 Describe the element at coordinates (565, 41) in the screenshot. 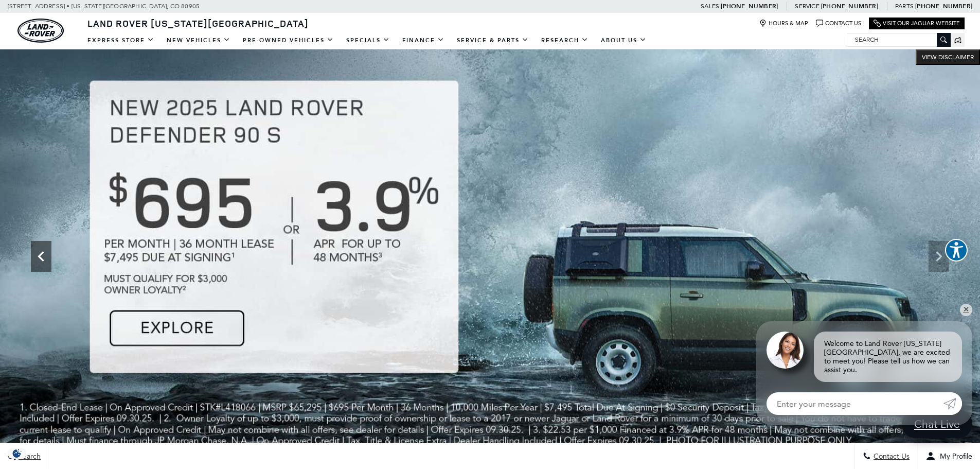

I see `a: Research` at that location.